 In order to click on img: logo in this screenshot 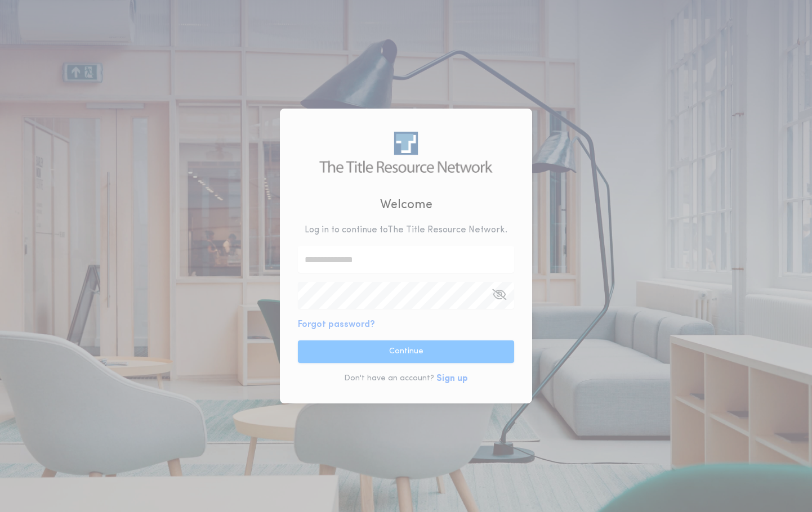, I will do `click(406, 152)`.